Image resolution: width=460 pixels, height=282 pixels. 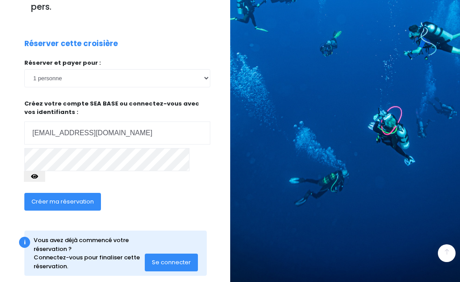 I want to click on button: Créer ma réservation, so click(x=62, y=201).